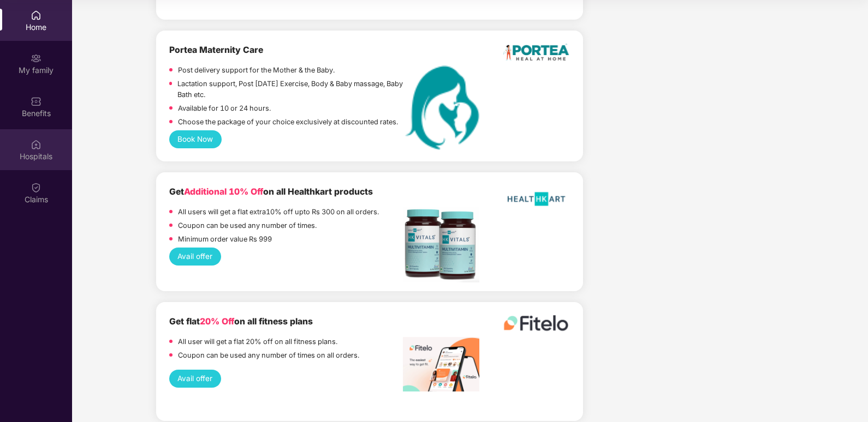 The image size is (868, 422). I want to click on img: svg+xml;base64,PHN2ZyB3aWR0aD0iMjAiIGhlaWdodD0iMjAiIHZpZXdCb3g9IjAgMCAyMCAyMCIgZmlsbD0ibm9uZSIgeG..., so click(36, 58).